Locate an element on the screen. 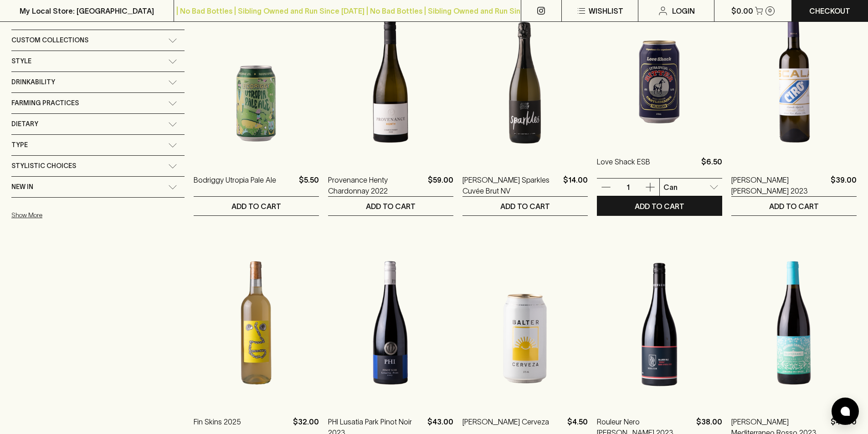 The height and width of the screenshot is (434, 868). p: Bodriggy Utropia Pale Ale is located at coordinates (234, 185).